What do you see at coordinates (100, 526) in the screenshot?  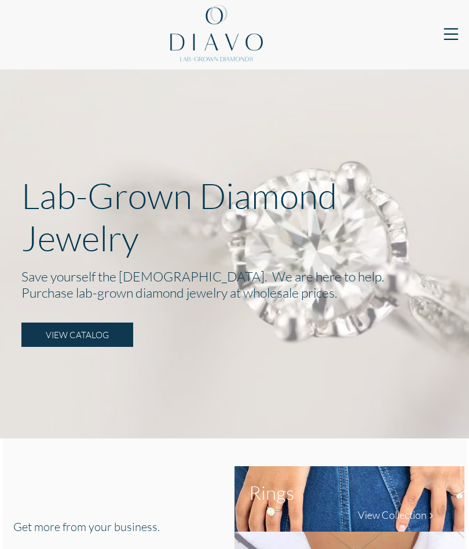 I see `h3: Get more from your business.` at bounding box center [100, 526].